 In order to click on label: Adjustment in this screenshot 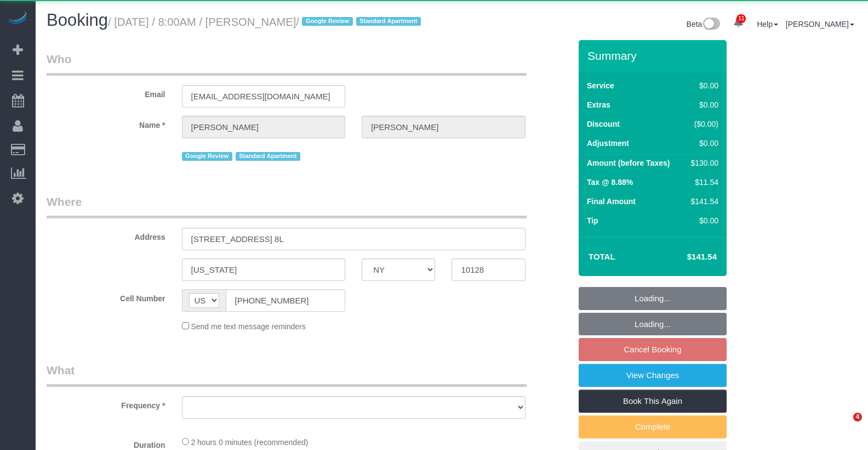, I will do `click(607, 143)`.